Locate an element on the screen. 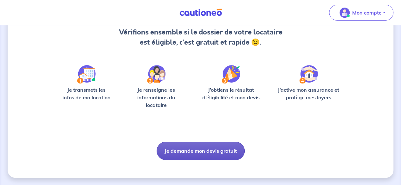  p: J’active mon assurance et protège mes loyers is located at coordinates (308, 94).